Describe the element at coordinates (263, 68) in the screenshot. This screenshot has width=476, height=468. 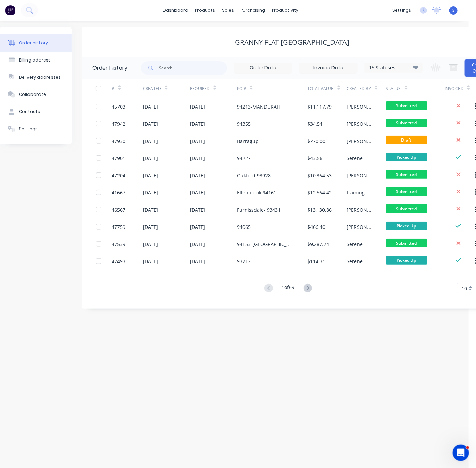
I see `input: Order Date` at that location.